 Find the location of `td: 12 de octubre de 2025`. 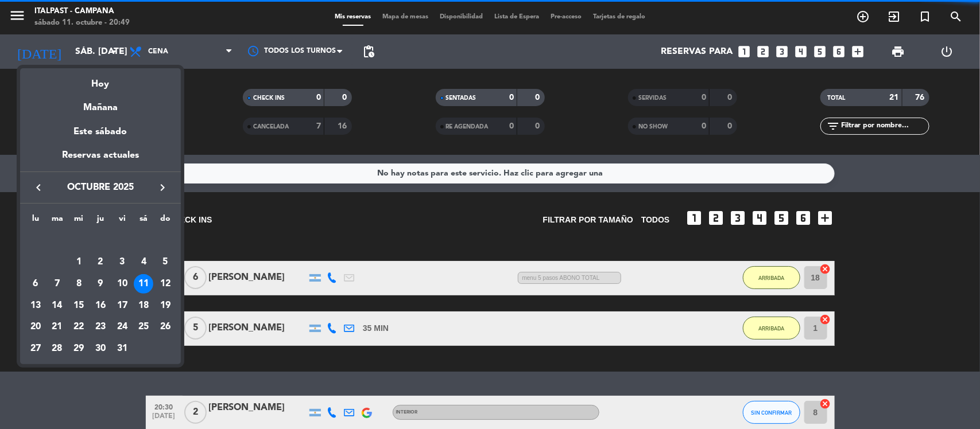

td: 12 de octubre de 2025 is located at coordinates (165, 284).